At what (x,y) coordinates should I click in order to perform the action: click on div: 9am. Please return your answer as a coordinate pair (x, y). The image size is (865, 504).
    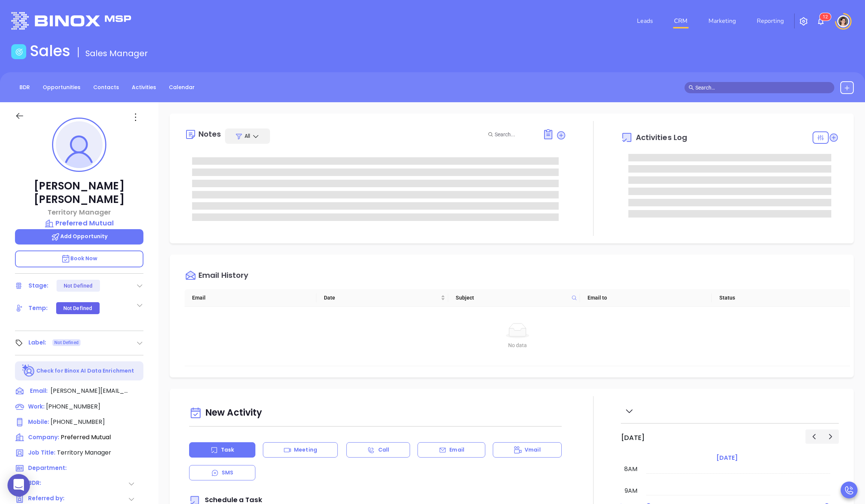
    Looking at the image, I should click on (631, 491).